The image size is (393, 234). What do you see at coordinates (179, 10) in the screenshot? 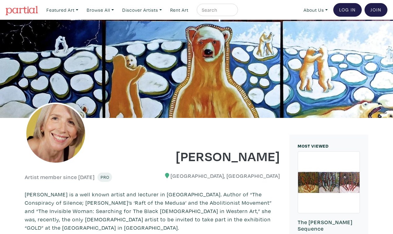
I see `a: Rent Art` at bounding box center [179, 10].